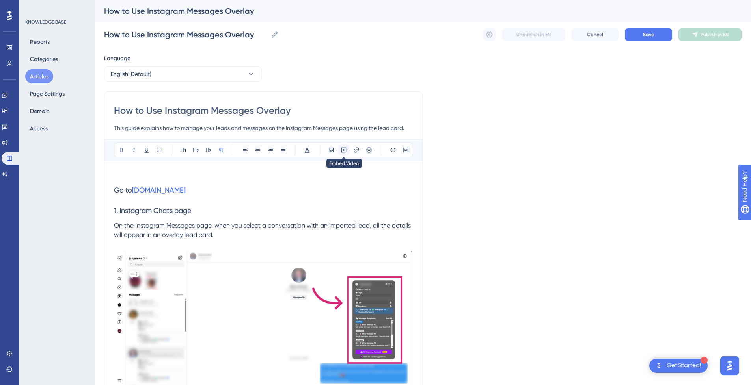 The image size is (751, 385). I want to click on span: Cancel, so click(595, 35).